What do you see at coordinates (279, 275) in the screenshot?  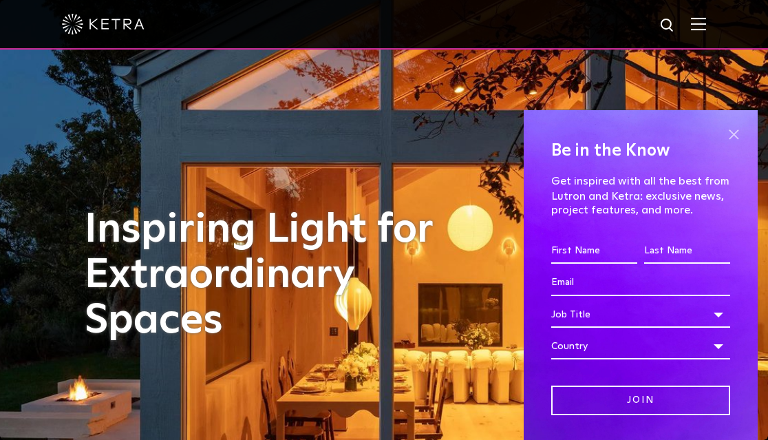 I see `h1: Inspiring Light for Extraordinary Spaces` at bounding box center [279, 275].